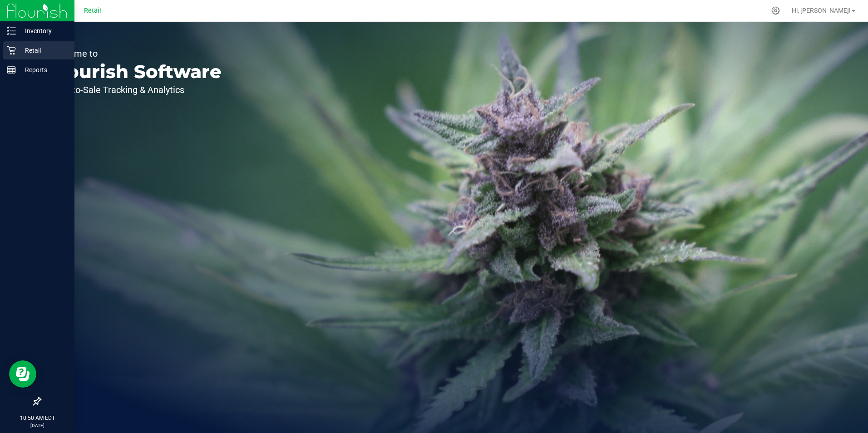  What do you see at coordinates (136, 72) in the screenshot?
I see `p: Flourish Software` at bounding box center [136, 72].